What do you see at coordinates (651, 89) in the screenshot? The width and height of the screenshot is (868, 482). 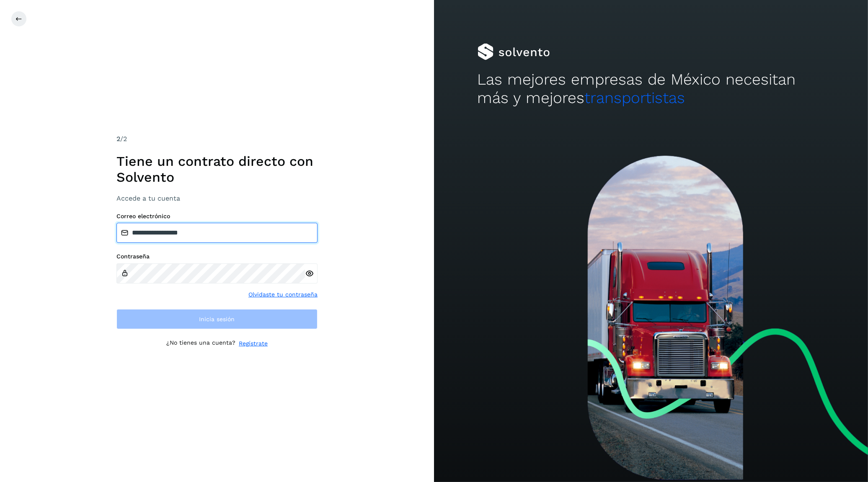 I see `h2: Las mejores empresas de México necesitan más y mejores` at bounding box center [651, 89].